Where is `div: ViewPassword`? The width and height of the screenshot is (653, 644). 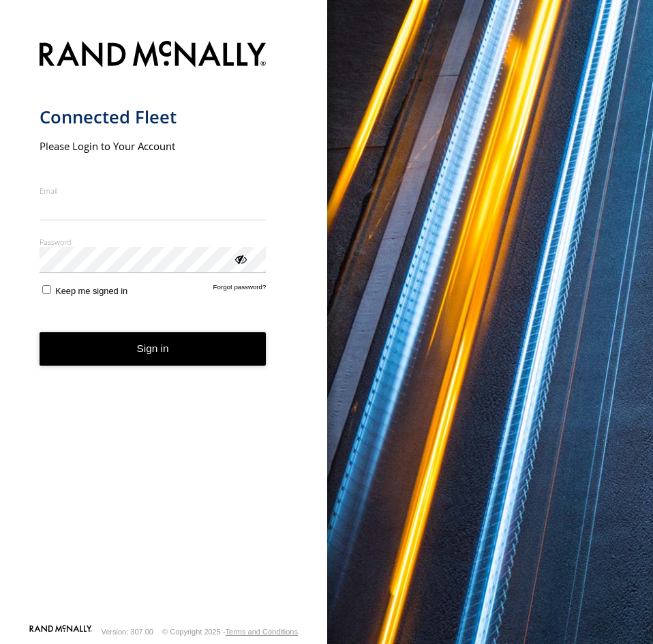
div: ViewPassword is located at coordinates (240, 259).